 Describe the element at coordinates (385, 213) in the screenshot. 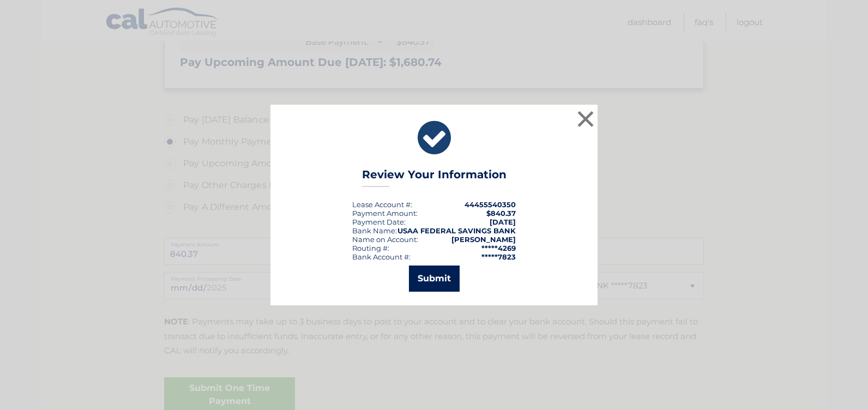

I see `div: Payment Amount:` at that location.